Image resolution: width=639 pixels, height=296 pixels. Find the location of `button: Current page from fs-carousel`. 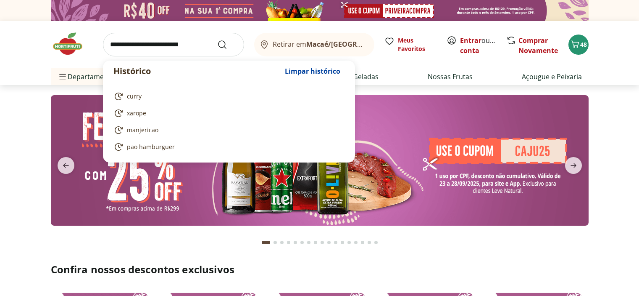

button: Current page from fs-carousel is located at coordinates (266, 242).